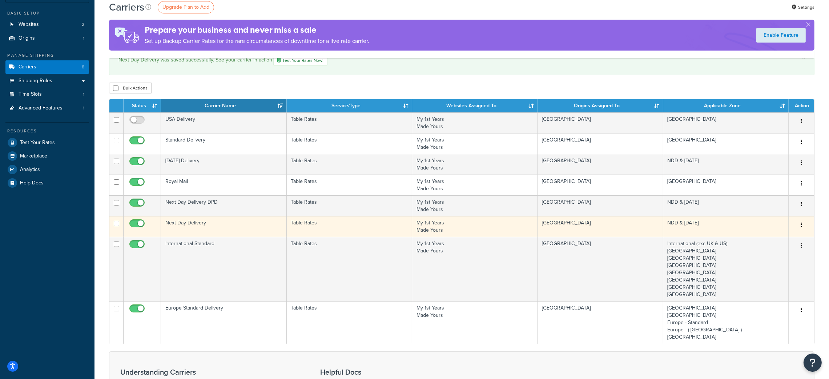  Describe the element at coordinates (47, 108) in the screenshot. I see `a: Advanced Features 1` at that location.